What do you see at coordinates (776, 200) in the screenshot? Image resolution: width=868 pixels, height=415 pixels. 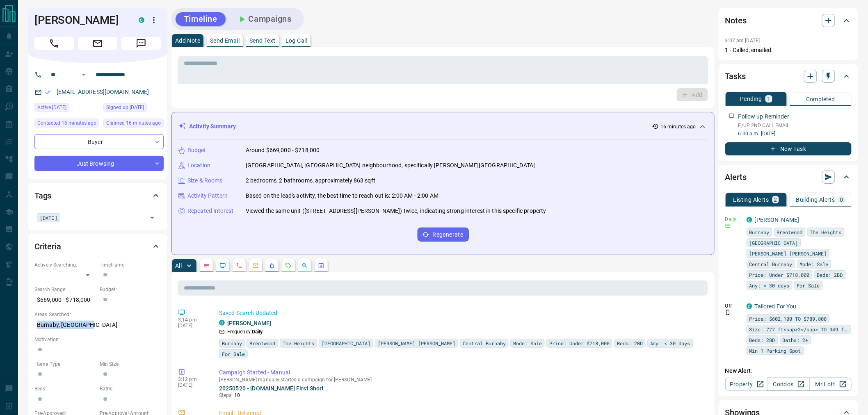 I see `p: 2` at bounding box center [776, 200].